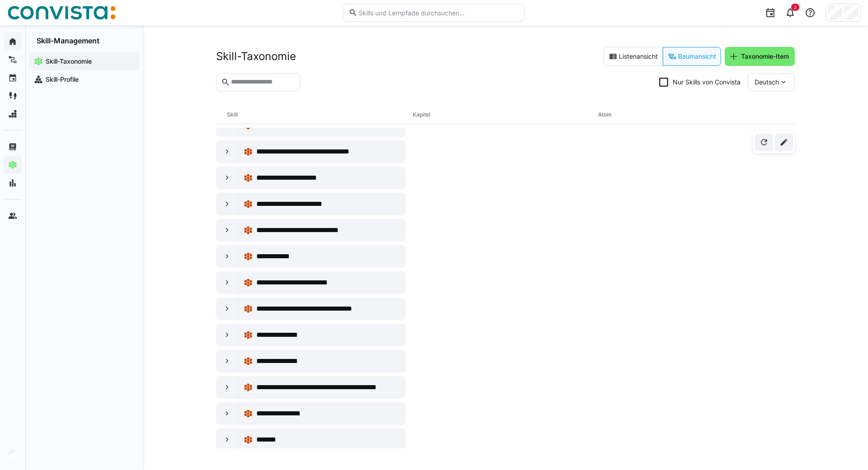 This screenshot has width=868, height=470. What do you see at coordinates (759, 56) in the screenshot?
I see `button: Taxonomie-Item` at bounding box center [759, 56].